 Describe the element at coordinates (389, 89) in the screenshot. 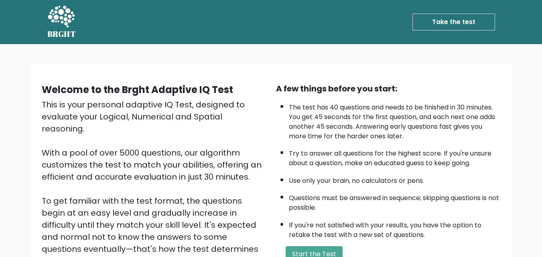

I see `div: A few things before you start:` at that location.